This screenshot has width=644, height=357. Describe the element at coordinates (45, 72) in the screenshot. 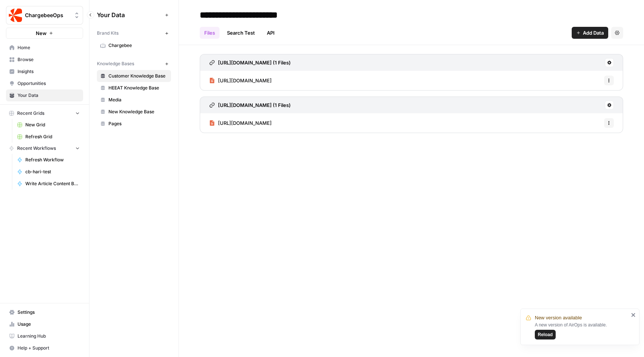

I see `a: Insights` at that location.